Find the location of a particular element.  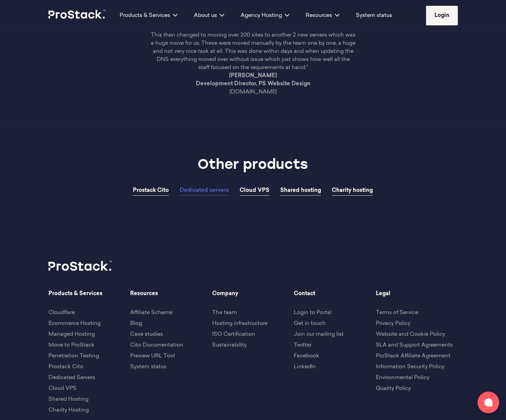

p: This then changed to moving over 200 sites to another 2 new servers which was a huge move for us.... is located at coordinates (253, 52).